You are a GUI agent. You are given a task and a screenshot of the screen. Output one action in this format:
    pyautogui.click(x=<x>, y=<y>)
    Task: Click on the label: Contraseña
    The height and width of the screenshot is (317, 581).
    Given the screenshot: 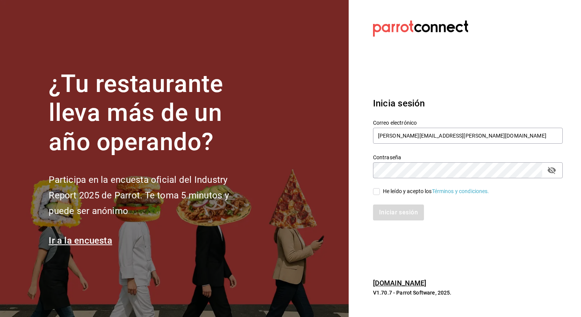 What is the action you would take?
    pyautogui.click(x=468, y=157)
    